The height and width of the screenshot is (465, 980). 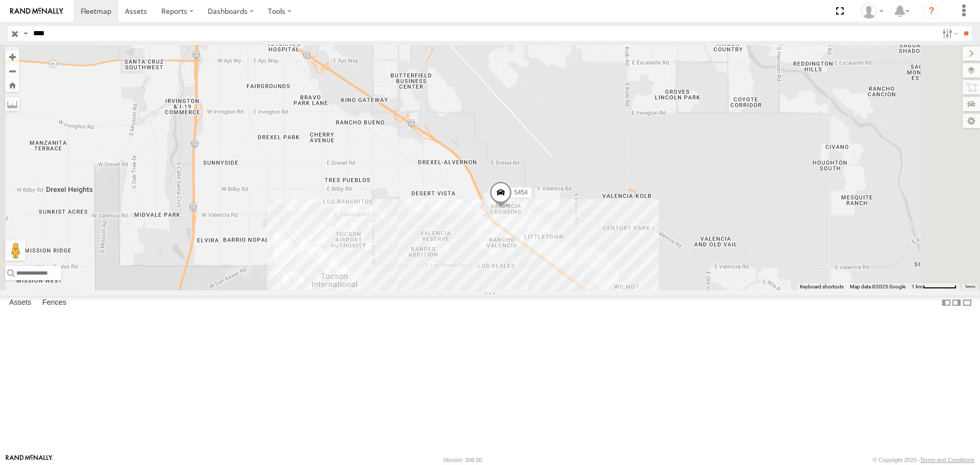 What do you see at coordinates (956, 303) in the screenshot?
I see `label: Dock Summary Table to the Right` at bounding box center [956, 303].